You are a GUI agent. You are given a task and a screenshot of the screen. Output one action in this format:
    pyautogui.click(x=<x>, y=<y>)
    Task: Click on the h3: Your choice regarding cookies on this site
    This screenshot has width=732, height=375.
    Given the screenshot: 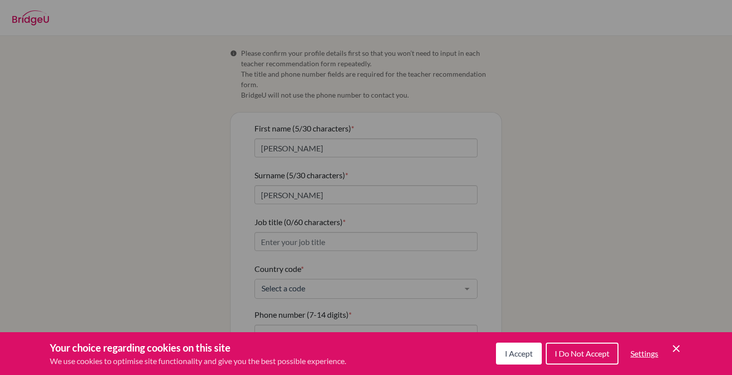 What is the action you would take?
    pyautogui.click(x=198, y=348)
    